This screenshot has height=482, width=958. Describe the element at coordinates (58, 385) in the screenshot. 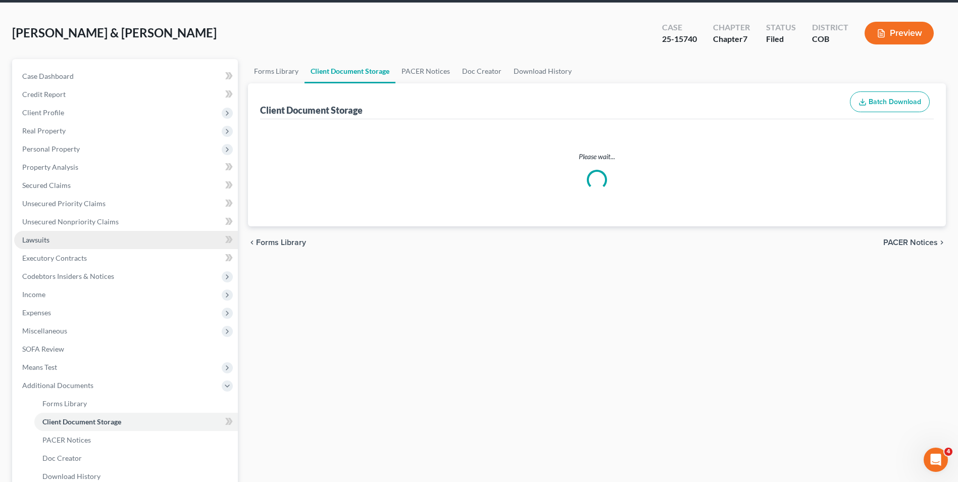

I see `span: Additional Documents` at that location.